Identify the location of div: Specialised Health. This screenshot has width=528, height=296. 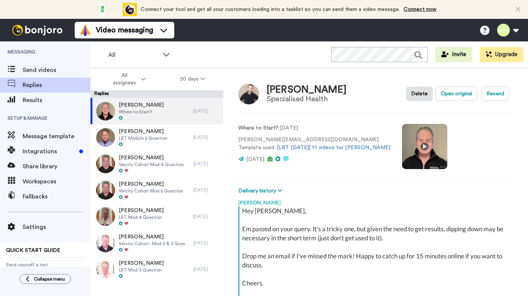
(306, 99).